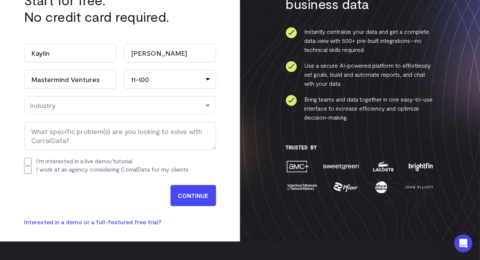  What do you see at coordinates (70, 79) in the screenshot?
I see `input: Company Name` at bounding box center [70, 79].